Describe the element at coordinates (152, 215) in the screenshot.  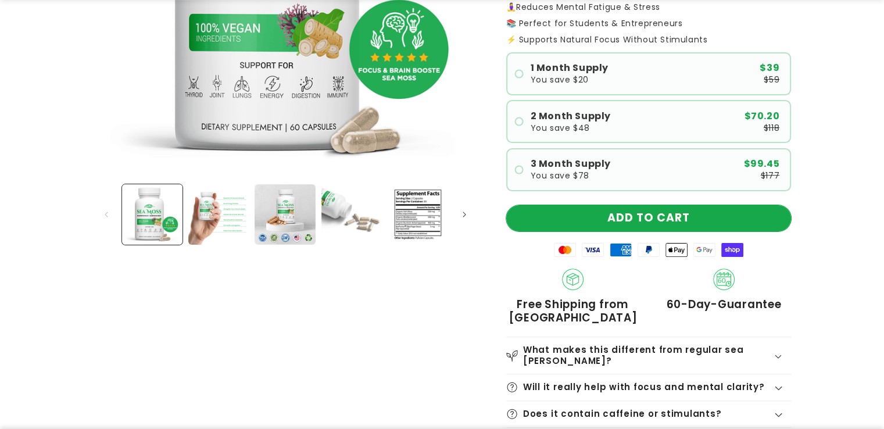
I see `button: Load image 1 in gallery view` at that location.